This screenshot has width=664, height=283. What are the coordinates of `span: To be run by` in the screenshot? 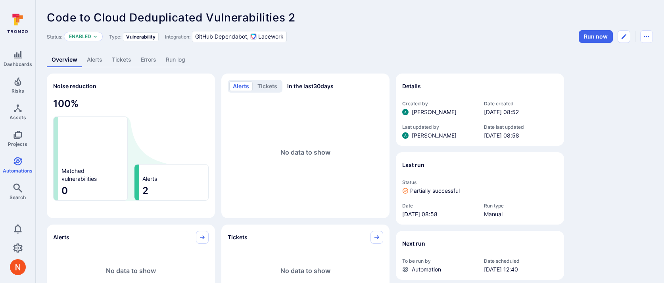 It's located at (439, 260).